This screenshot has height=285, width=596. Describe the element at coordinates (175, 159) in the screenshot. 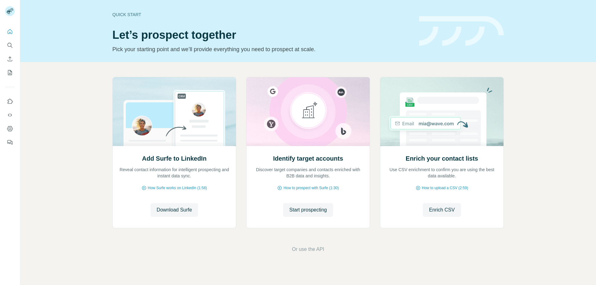

I see `h2: Add Surfe to LinkedIn` at that location.